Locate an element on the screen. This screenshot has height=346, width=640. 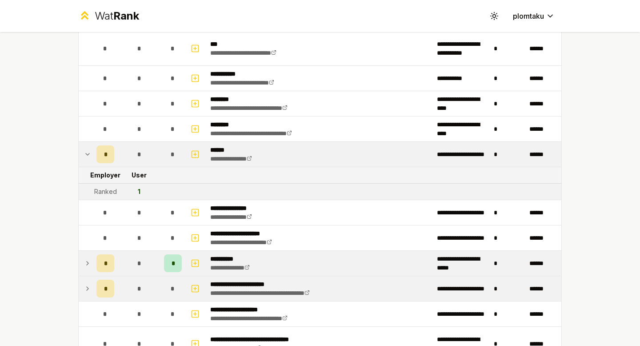
span: plomtaku is located at coordinates (529, 16).